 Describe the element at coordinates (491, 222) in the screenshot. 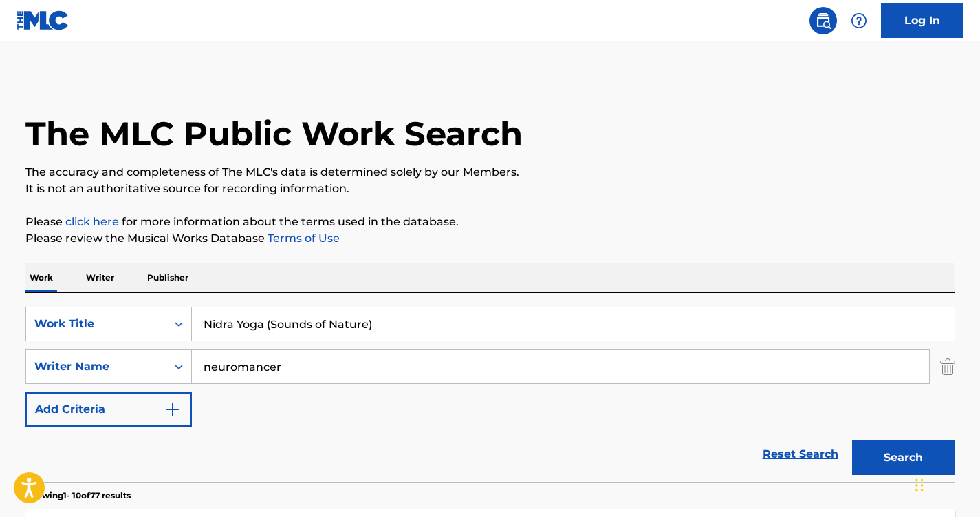

I see `p: Please for more information about the terms used in the database.` at that location.